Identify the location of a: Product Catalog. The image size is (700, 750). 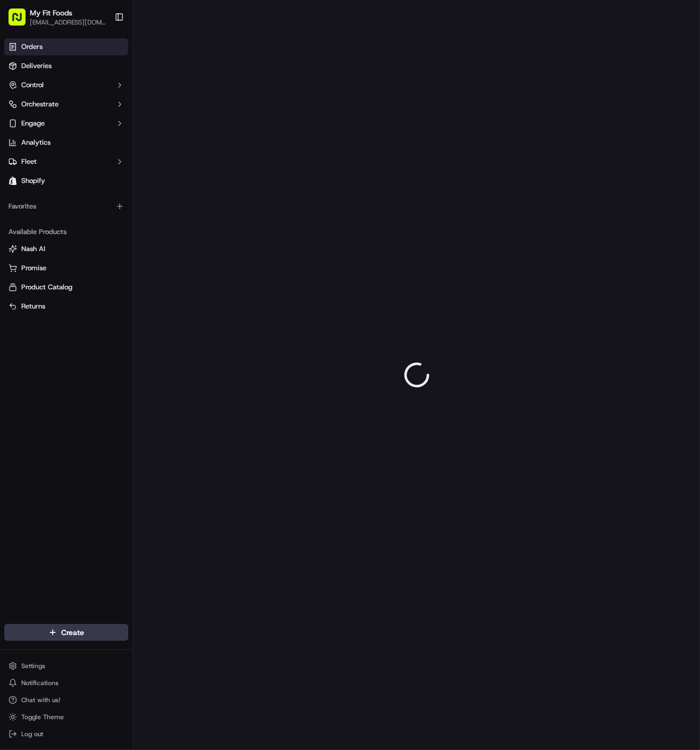
(66, 288).